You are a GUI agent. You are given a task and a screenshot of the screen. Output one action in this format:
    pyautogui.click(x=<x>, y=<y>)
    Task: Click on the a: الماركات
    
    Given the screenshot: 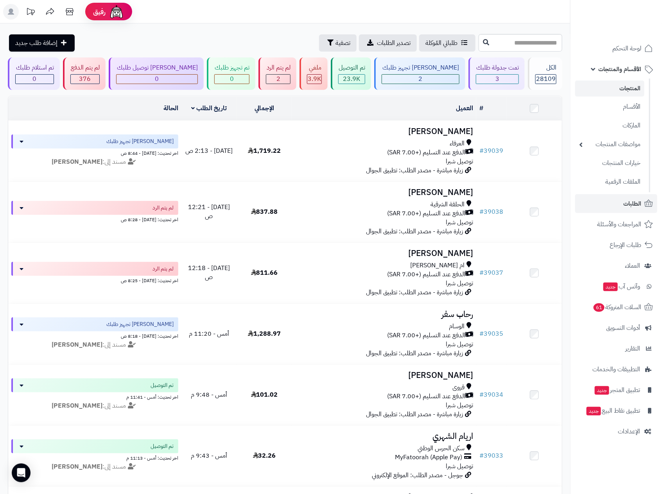 What is the action you would take?
    pyautogui.click(x=610, y=126)
    